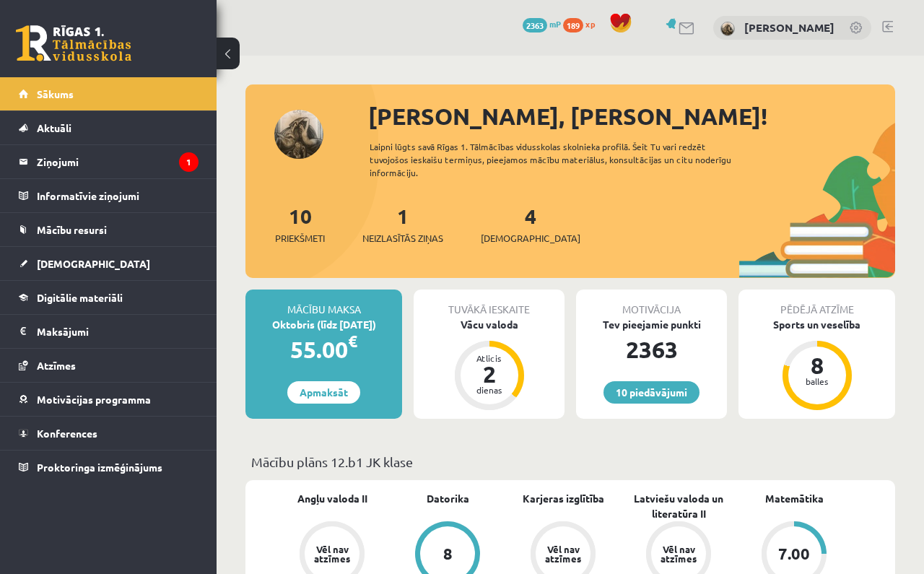 This screenshot has width=924, height=574. Describe the element at coordinates (109, 331) in the screenshot. I see `a: Maksājumi` at that location.